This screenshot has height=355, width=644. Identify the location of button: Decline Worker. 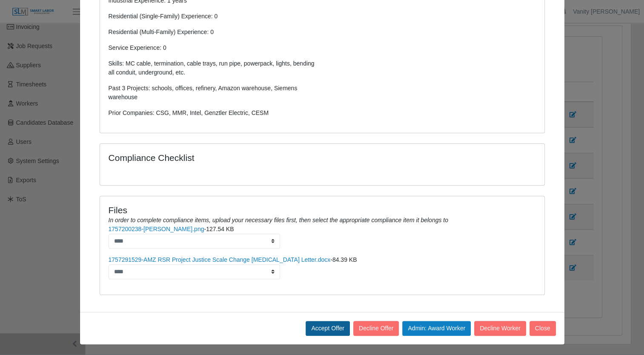
(500, 328).